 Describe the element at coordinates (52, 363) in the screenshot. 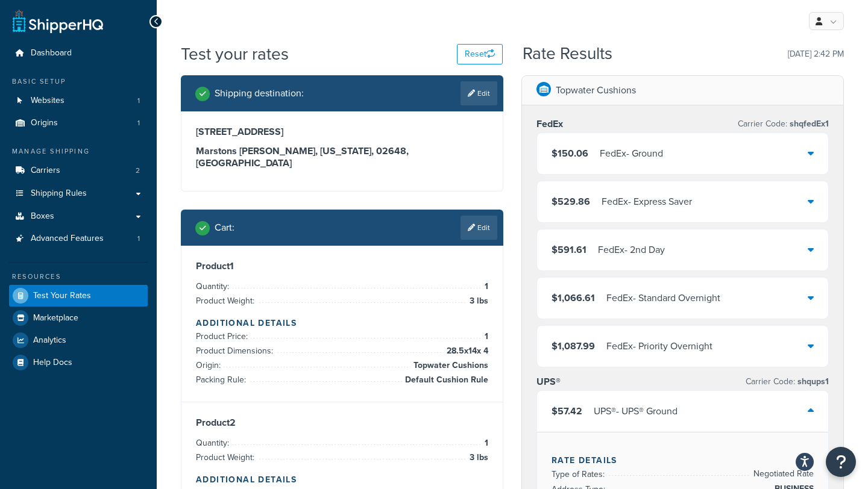

I see `span: Help Docs` at that location.